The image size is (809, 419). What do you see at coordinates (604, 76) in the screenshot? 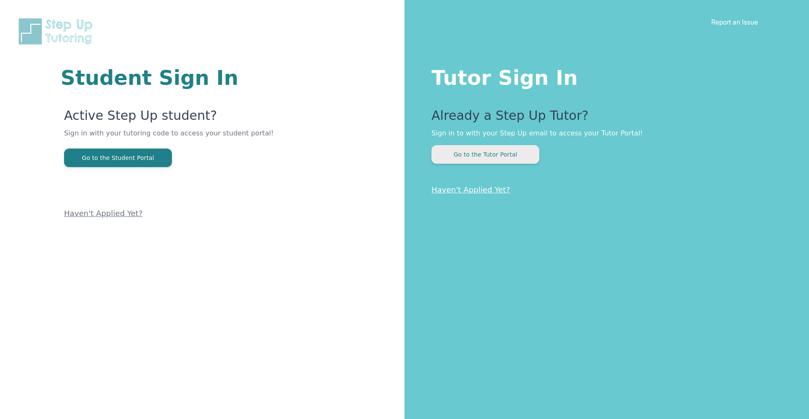
I see `h1: Tutor Sign In` at bounding box center [604, 76].